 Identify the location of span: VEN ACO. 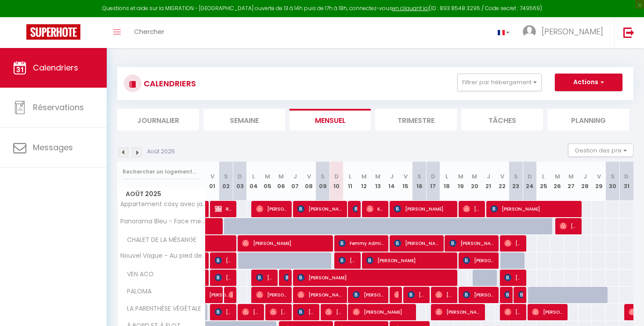
(138, 274).